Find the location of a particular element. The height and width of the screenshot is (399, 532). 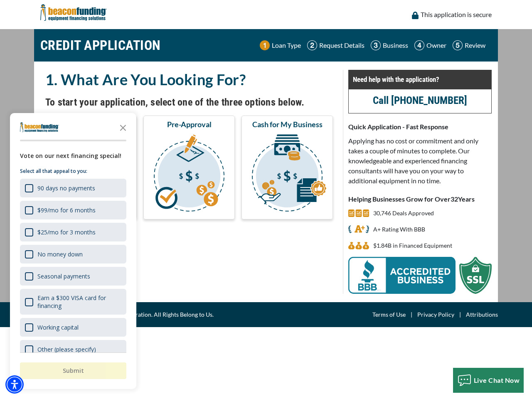

img: lock icon to convery security is located at coordinates (415, 15).